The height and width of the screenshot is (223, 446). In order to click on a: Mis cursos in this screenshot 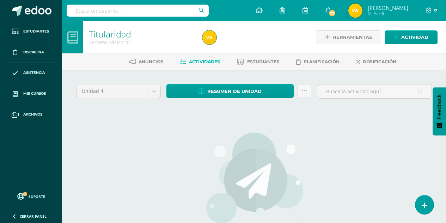, I will do `click(31, 93)`.